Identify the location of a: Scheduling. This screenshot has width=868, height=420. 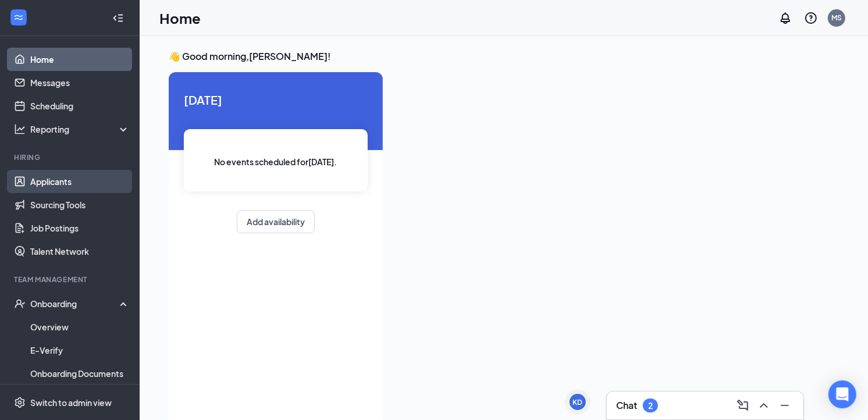
(80, 106).